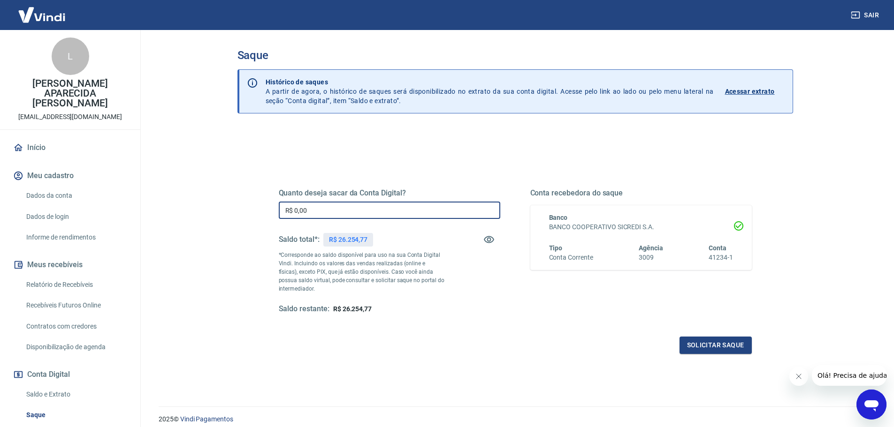  Describe the element at coordinates (76, 326) in the screenshot. I see `a: Contratos com credores` at that location.